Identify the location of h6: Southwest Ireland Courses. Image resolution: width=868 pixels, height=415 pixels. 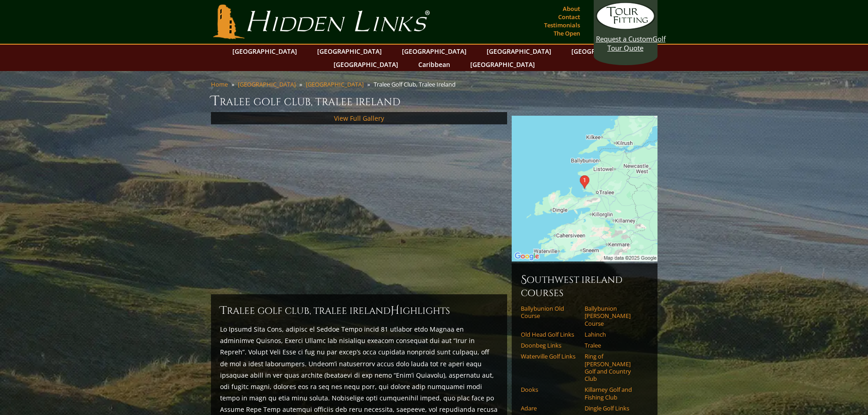
(584, 285).